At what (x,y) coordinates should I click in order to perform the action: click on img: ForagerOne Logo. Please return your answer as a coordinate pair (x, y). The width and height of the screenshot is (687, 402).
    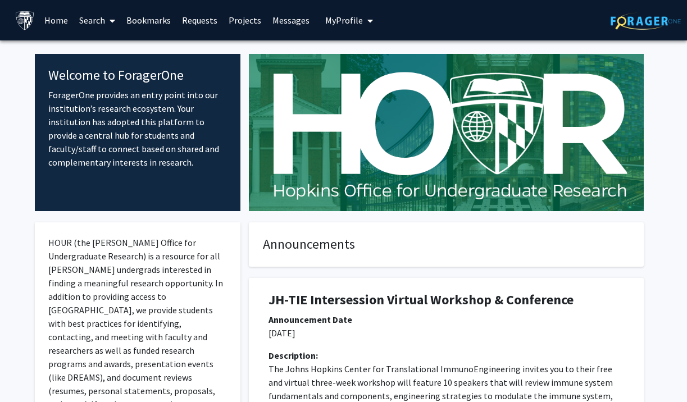
    Looking at the image, I should click on (645, 21).